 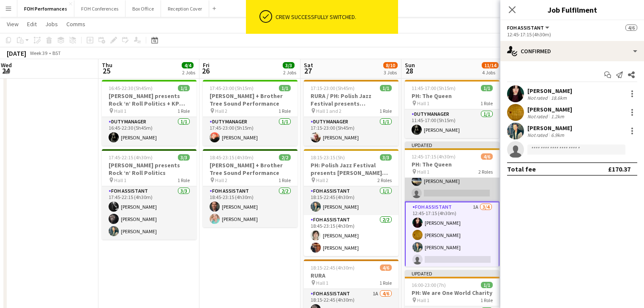 What do you see at coordinates (434, 88) in the screenshot?
I see `span: 11:45-17:00 (5h15m)` at bounding box center [434, 88].